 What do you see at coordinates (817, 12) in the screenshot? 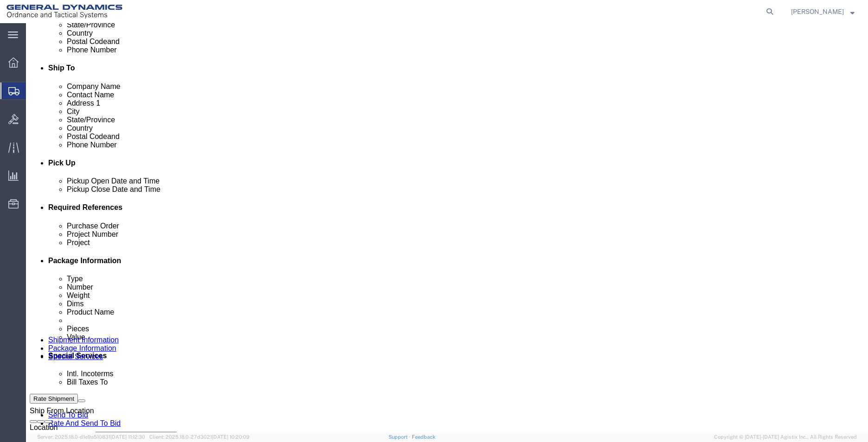
I see `span: LaShirl Montgomery` at bounding box center [817, 12].